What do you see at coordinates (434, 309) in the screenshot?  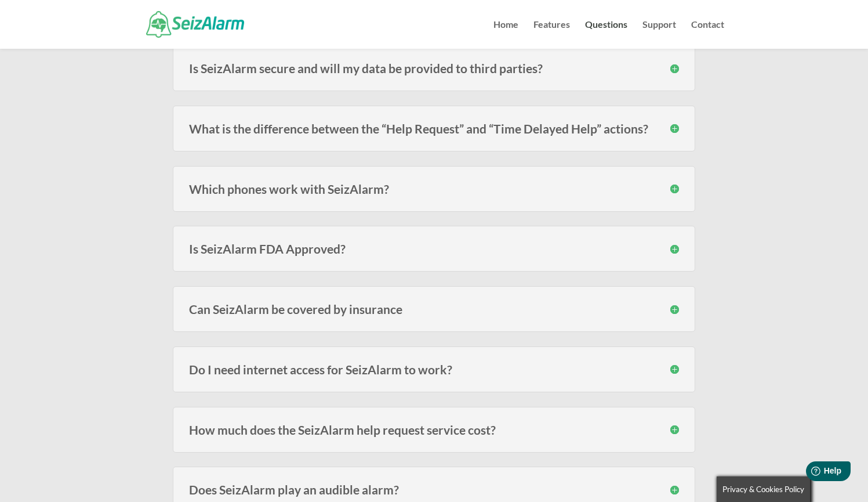 I see `h3: Can SeizAlarm be covered by insurance` at bounding box center [434, 309].